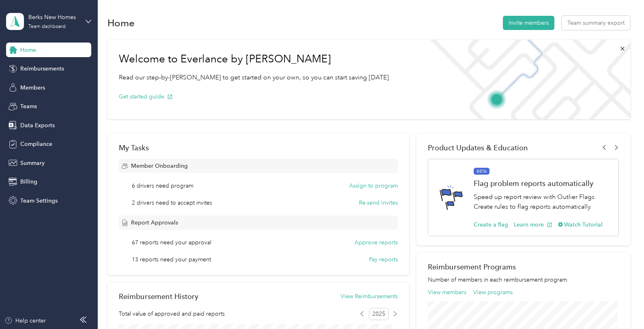 This screenshot has height=329, width=644. What do you see at coordinates (379, 314) in the screenshot?
I see `span: 2025` at bounding box center [379, 314].